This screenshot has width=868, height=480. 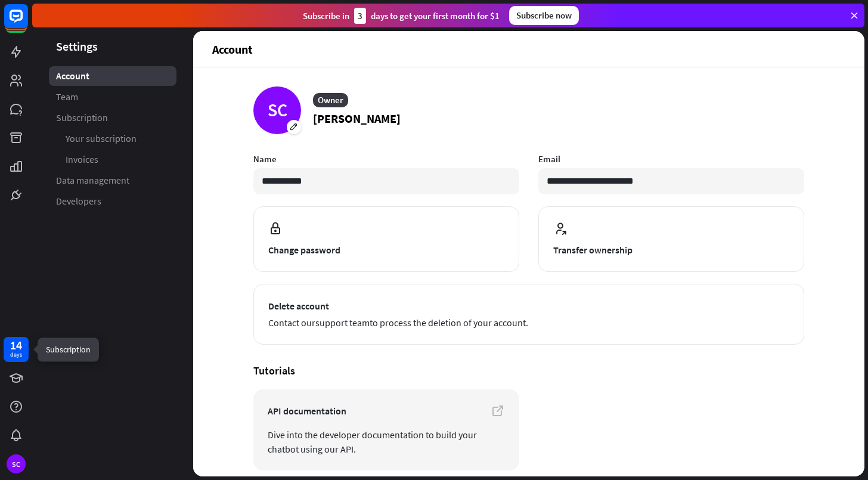 I want to click on div: Owner, so click(x=330, y=100).